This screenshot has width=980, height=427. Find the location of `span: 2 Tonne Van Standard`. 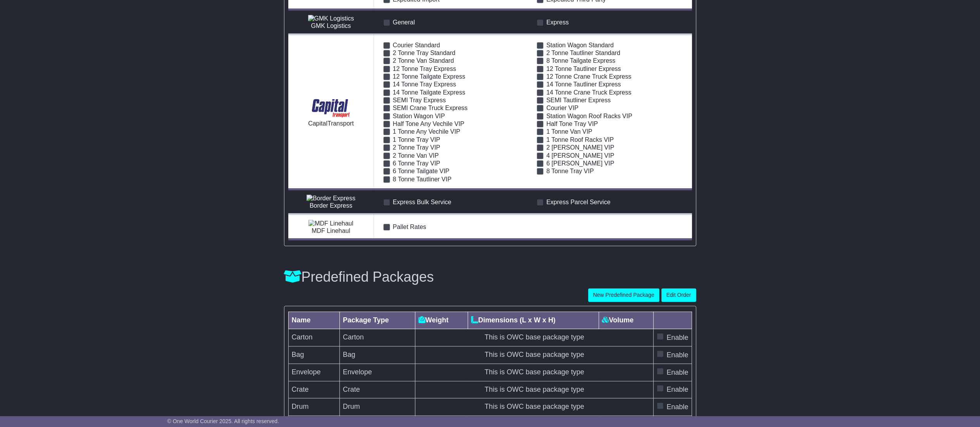

span: 2 Tonne Van Standard is located at coordinates (423, 61).